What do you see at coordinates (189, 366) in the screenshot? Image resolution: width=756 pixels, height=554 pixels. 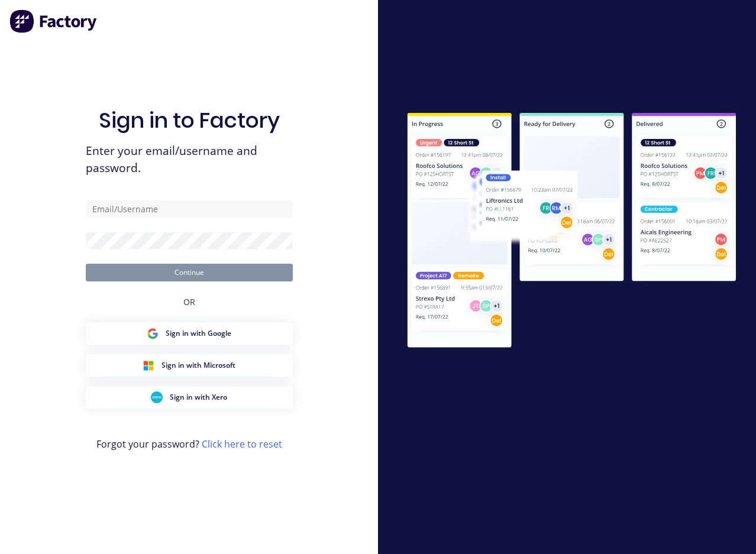 I see `button: Microsoft Sign inSign in with Microsoft` at bounding box center [189, 366].